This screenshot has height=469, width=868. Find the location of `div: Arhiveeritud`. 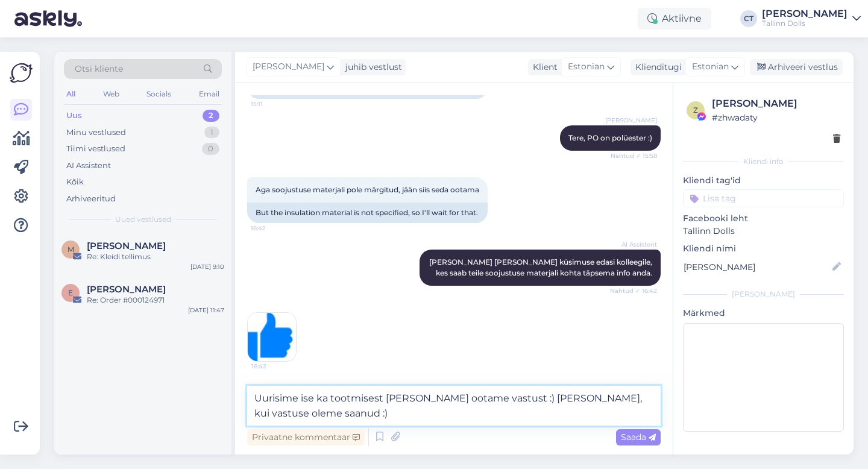

div: Arhiveeritud is located at coordinates (91, 199).